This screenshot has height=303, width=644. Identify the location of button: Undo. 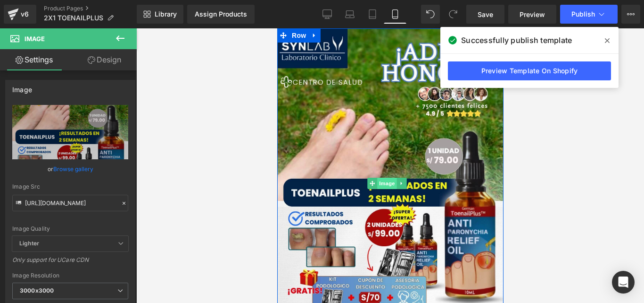
(431, 14).